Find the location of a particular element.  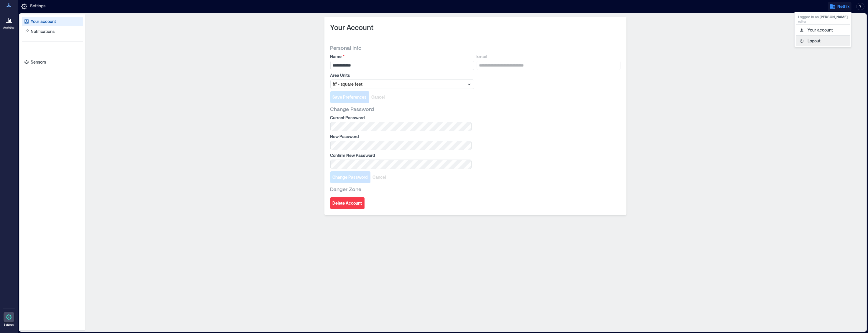

button: Delete Account is located at coordinates (348, 203).